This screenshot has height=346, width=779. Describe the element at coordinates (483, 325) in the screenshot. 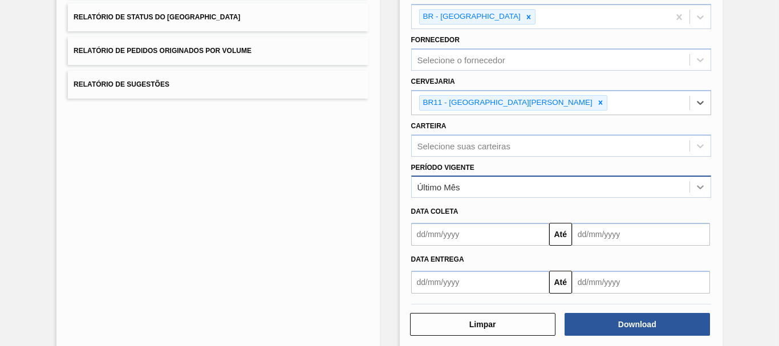

I see `button: Limpar` at that location.